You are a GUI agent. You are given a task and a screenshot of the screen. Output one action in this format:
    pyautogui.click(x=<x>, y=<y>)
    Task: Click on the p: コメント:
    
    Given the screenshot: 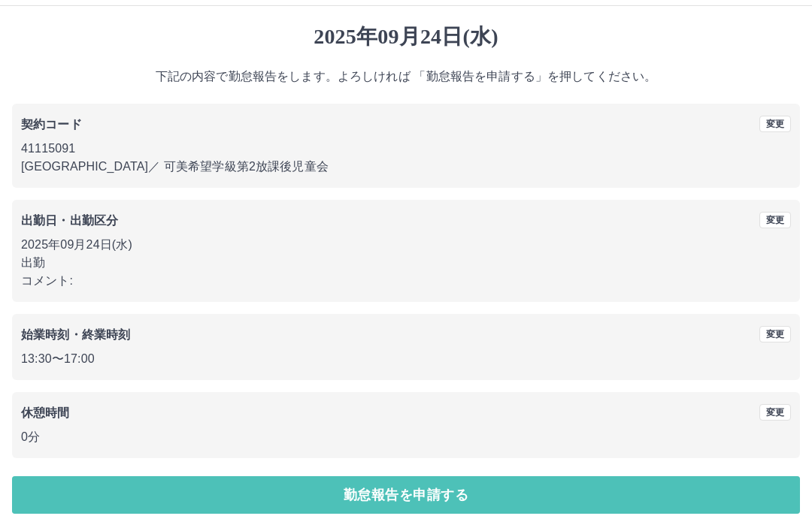 What is the action you would take?
    pyautogui.click(x=406, y=281)
    